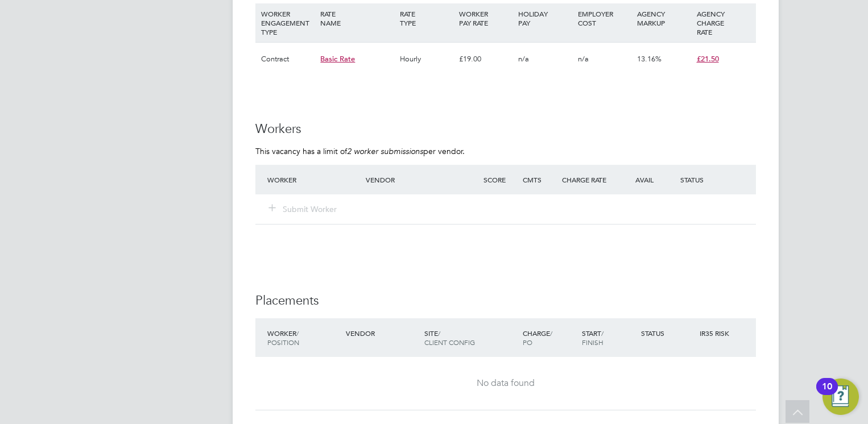 The width and height of the screenshot is (868, 424). I want to click on div: WORKER PAY RATE, so click(486, 18).